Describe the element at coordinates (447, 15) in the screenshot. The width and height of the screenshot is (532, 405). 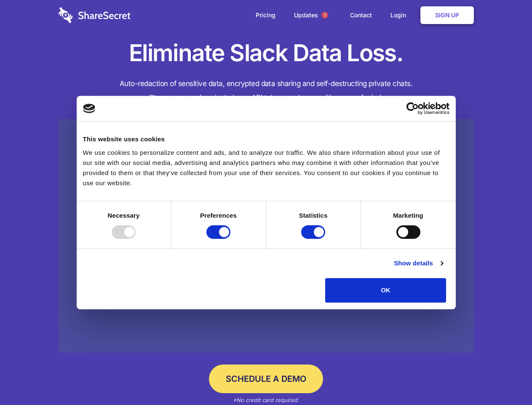
I see `a: Sign Up` at that location.